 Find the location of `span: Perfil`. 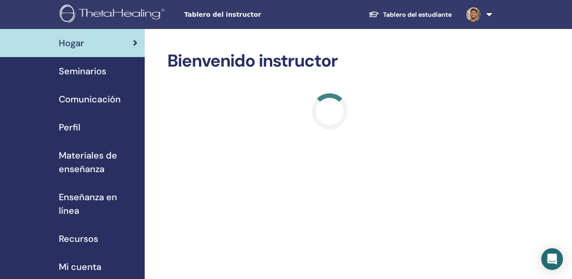

span: Perfil is located at coordinates (70, 127).